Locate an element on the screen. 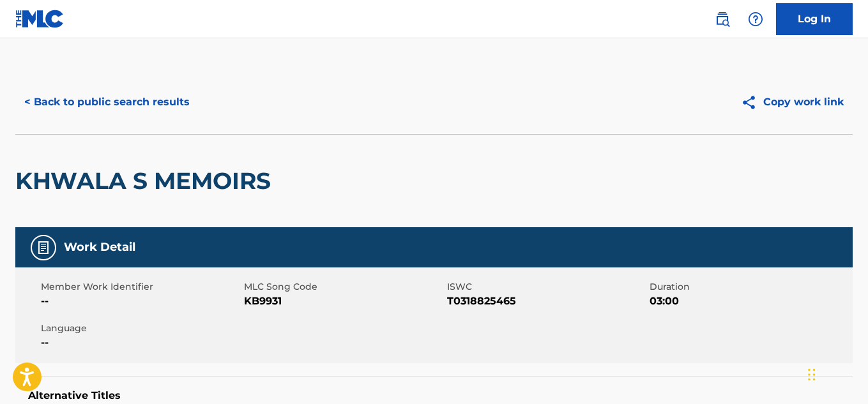 The width and height of the screenshot is (868, 404). span: MLC Song Code is located at coordinates (344, 286).